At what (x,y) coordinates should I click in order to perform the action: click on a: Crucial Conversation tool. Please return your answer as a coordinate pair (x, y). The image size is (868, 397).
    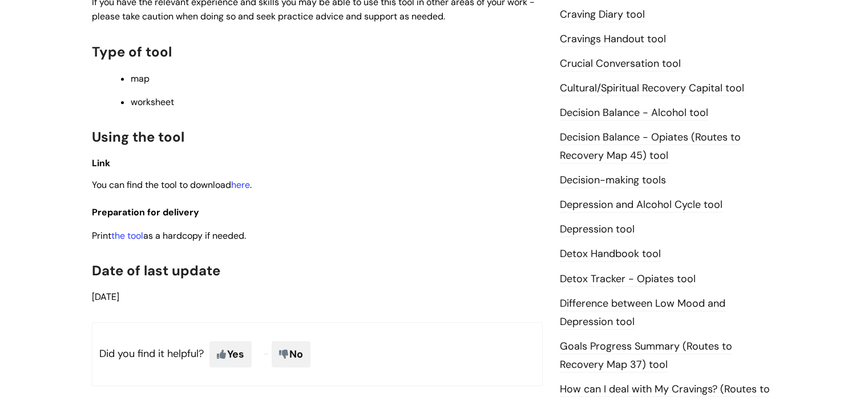
    Looking at the image, I should click on (621, 64).